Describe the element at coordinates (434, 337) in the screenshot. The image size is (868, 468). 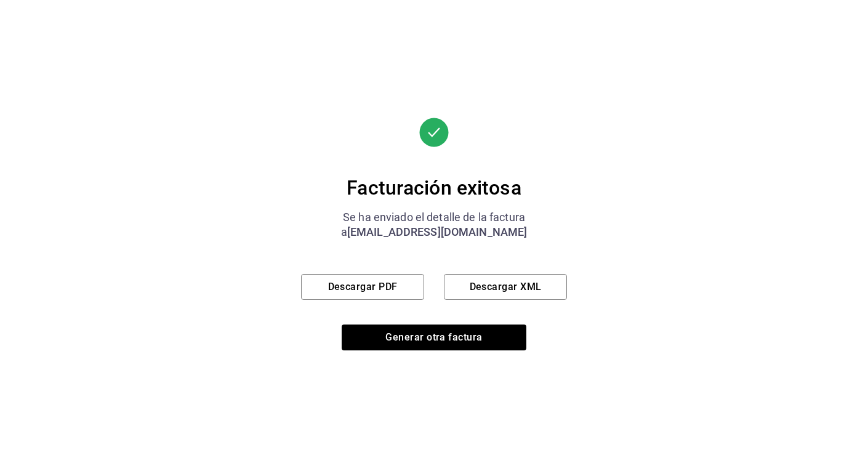
I see `button: Generar otra factura` at that location.